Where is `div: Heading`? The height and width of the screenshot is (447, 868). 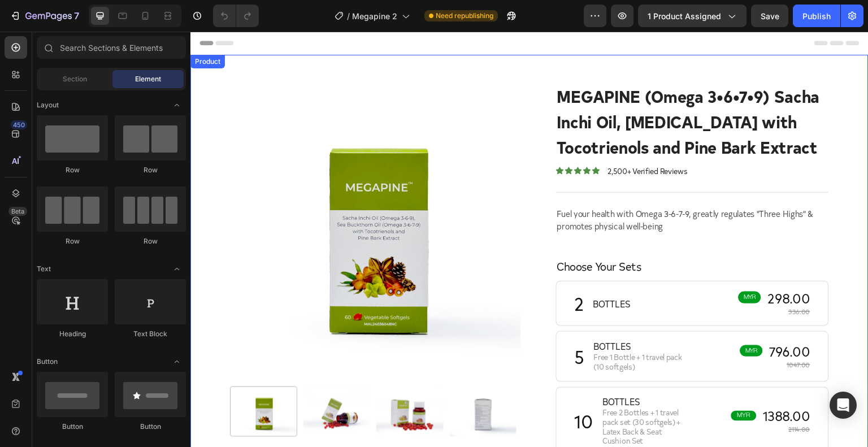 div: Heading is located at coordinates (73, 334).